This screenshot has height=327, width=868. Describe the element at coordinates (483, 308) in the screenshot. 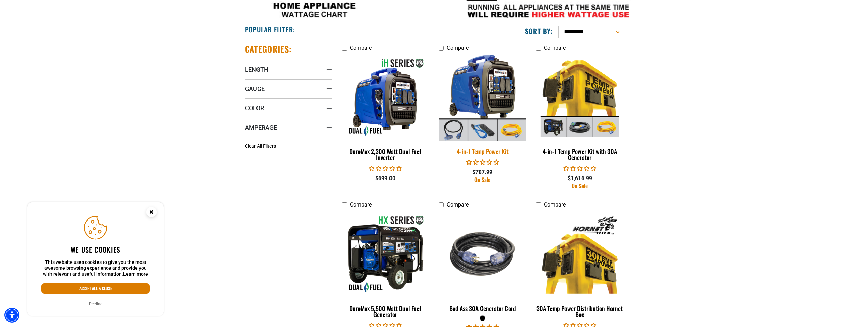

I see `div: Bad Ass 30A Generator Cord` at that location.